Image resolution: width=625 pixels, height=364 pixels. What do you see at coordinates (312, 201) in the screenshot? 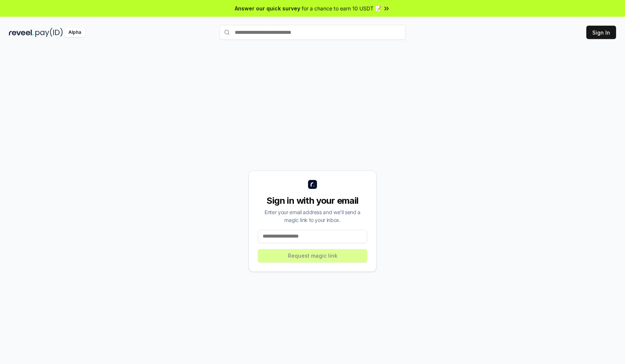
I see `div: Sign in with your email` at bounding box center [312, 201].